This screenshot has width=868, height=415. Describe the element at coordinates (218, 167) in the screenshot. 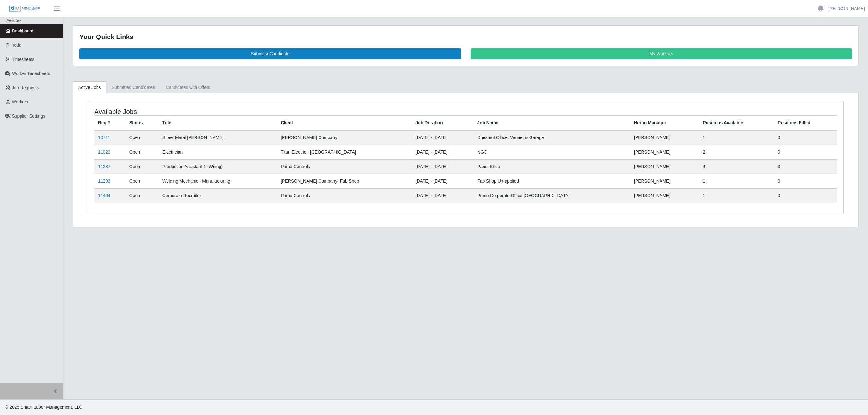

I see `td: Production Assistant 1 (Wiring)` at that location.